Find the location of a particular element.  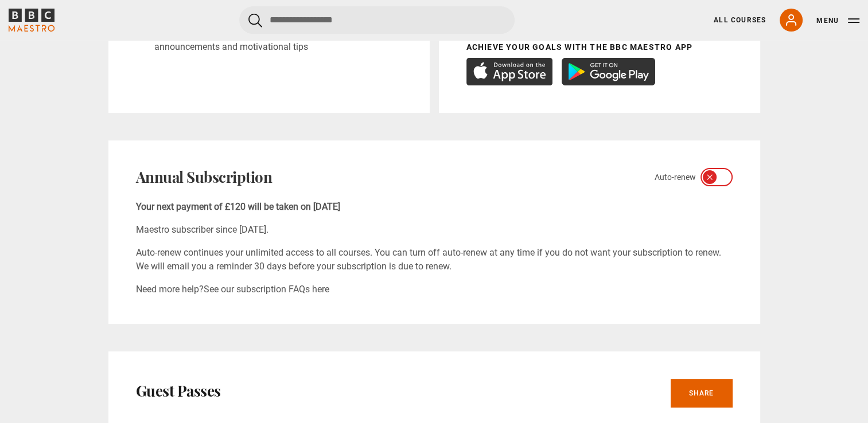

p: Do not send me personalised recommendations, course announcements and motivational tips is located at coordinates (278, 41).